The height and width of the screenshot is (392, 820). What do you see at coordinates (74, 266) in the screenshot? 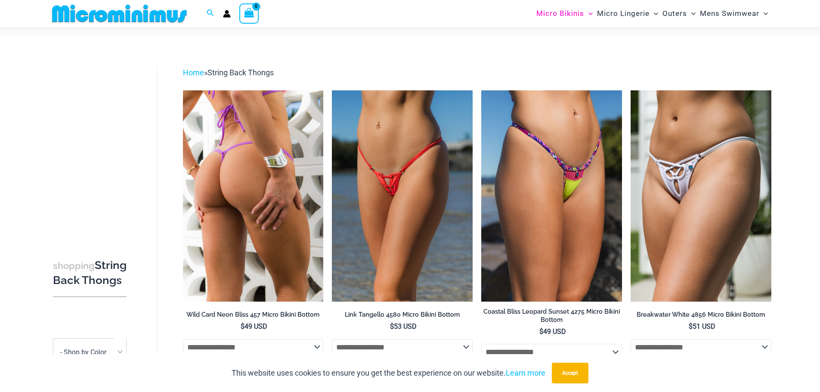
I see `span: shopping` at bounding box center [74, 266].